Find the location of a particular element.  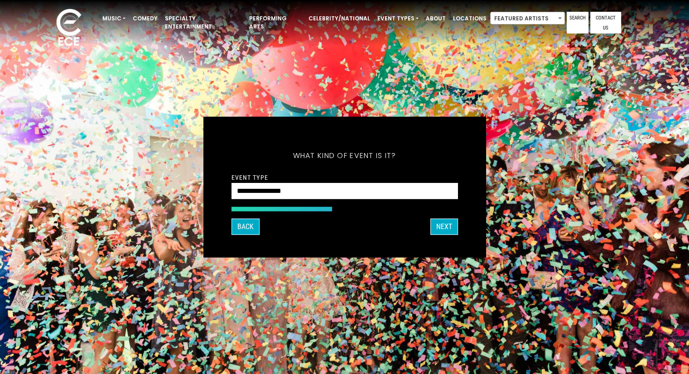

button: Back is located at coordinates (246, 227).